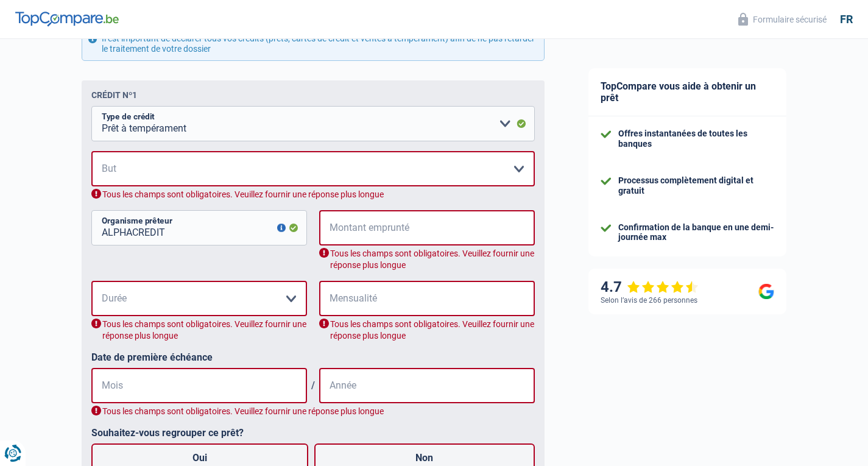 The width and height of the screenshot is (868, 466). Describe the element at coordinates (696, 233) in the screenshot. I see `div: Confirmation de la banque en une demi-journée max` at that location.